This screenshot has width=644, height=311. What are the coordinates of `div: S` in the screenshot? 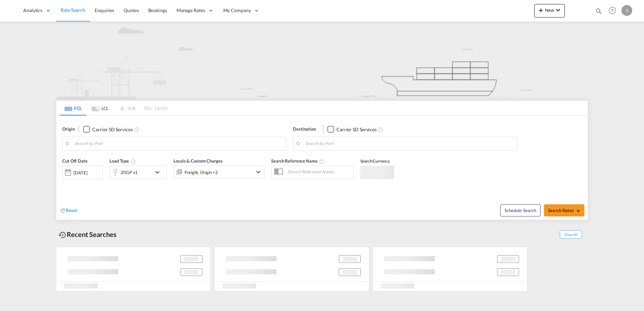 It's located at (627, 11).